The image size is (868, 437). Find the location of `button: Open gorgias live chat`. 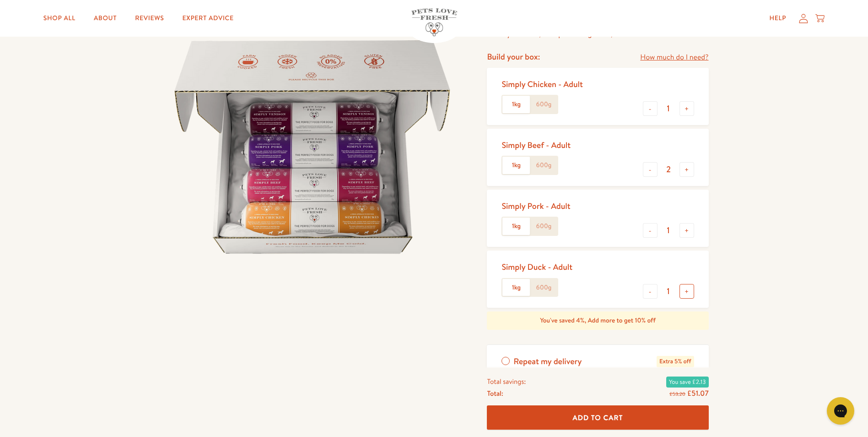

button: Open gorgias live chat is located at coordinates (19, 17).